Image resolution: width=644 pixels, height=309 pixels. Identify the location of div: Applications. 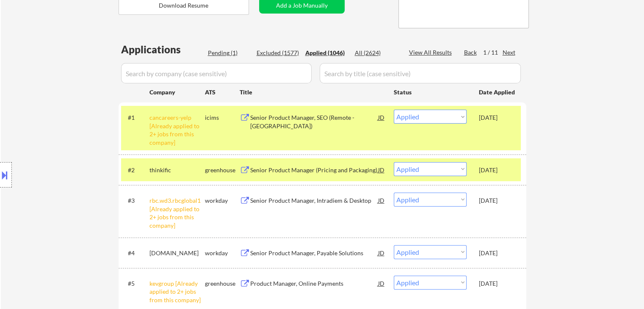
(163, 49).